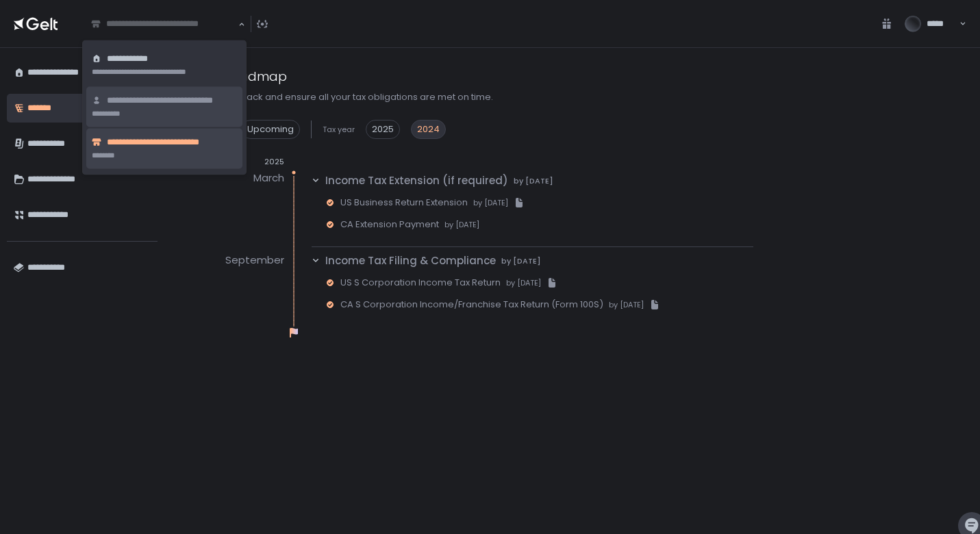 The height and width of the screenshot is (534, 980). I want to click on div: Upcoming, so click(271, 129).